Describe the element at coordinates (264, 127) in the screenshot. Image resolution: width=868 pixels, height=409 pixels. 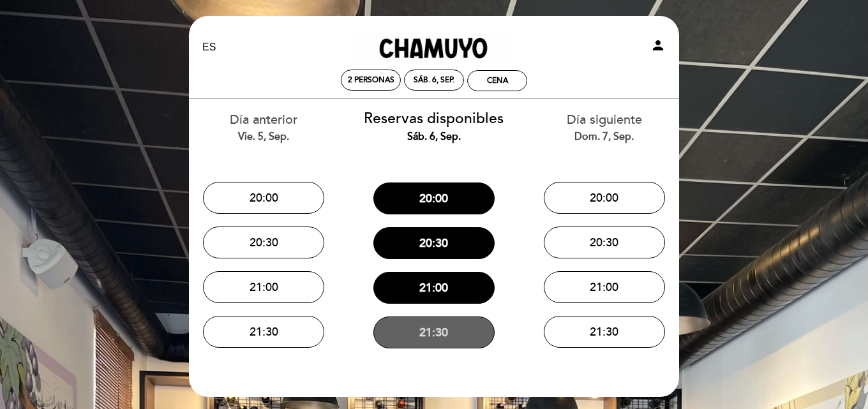
I see `div: Día anterior` at that location.